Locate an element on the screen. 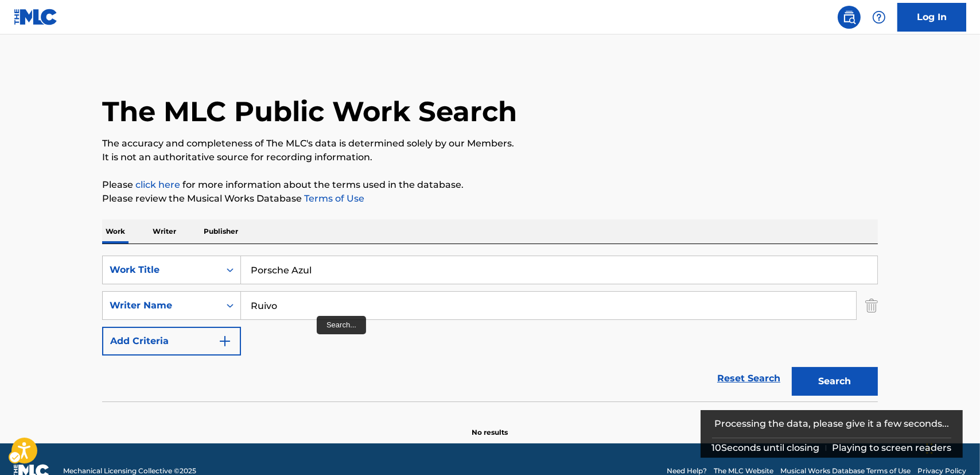 The width and height of the screenshot is (980, 475). form: Search Form is located at coordinates (490, 329).